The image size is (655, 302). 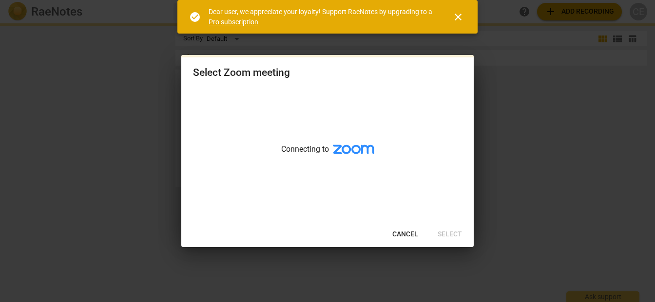 What do you see at coordinates (458, 17) in the screenshot?
I see `span: close` at bounding box center [458, 17].